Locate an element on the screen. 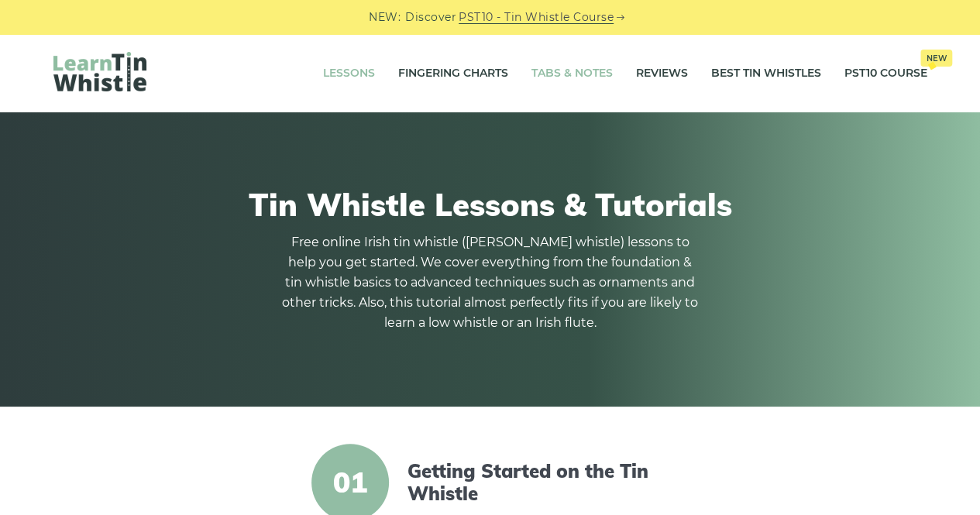 This screenshot has width=980, height=515. a: Reviews is located at coordinates (661, 74).